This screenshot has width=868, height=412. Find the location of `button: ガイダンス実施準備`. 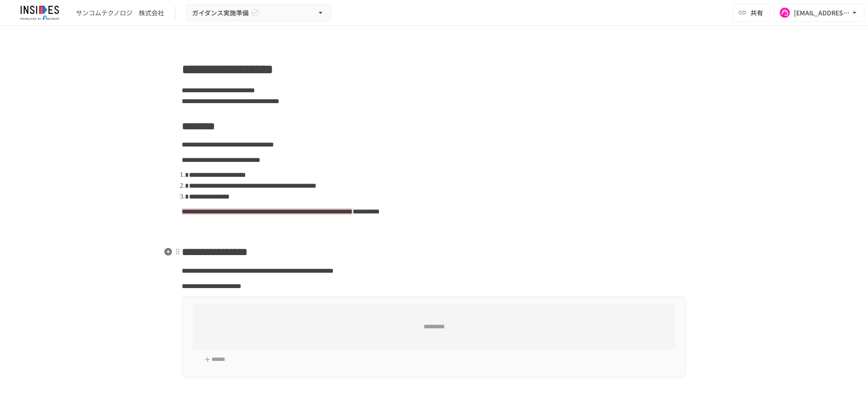

button: ガイダンス実施準備 is located at coordinates (259, 13).